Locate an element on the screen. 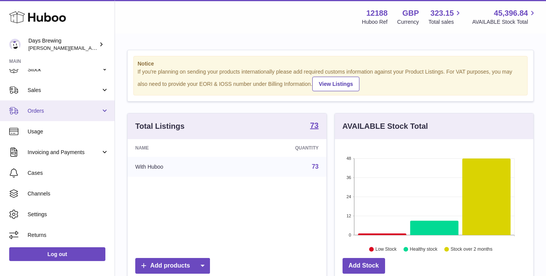 The width and height of the screenshot is (546, 276). text: 0 is located at coordinates (350, 235).